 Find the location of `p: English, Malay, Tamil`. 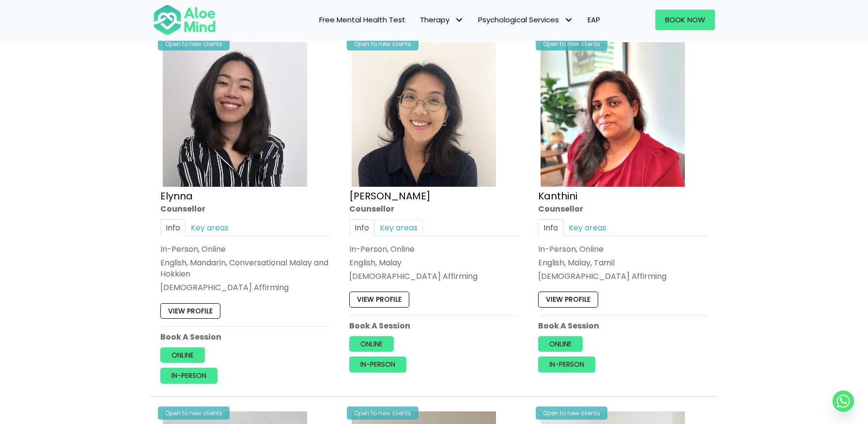

p: English, Malay, Tamil is located at coordinates (623, 262).